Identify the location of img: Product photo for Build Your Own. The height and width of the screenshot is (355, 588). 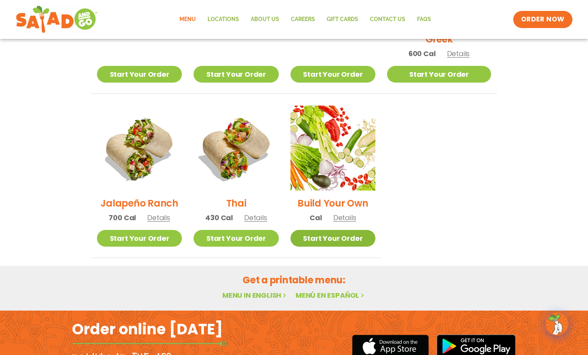
(333, 148).